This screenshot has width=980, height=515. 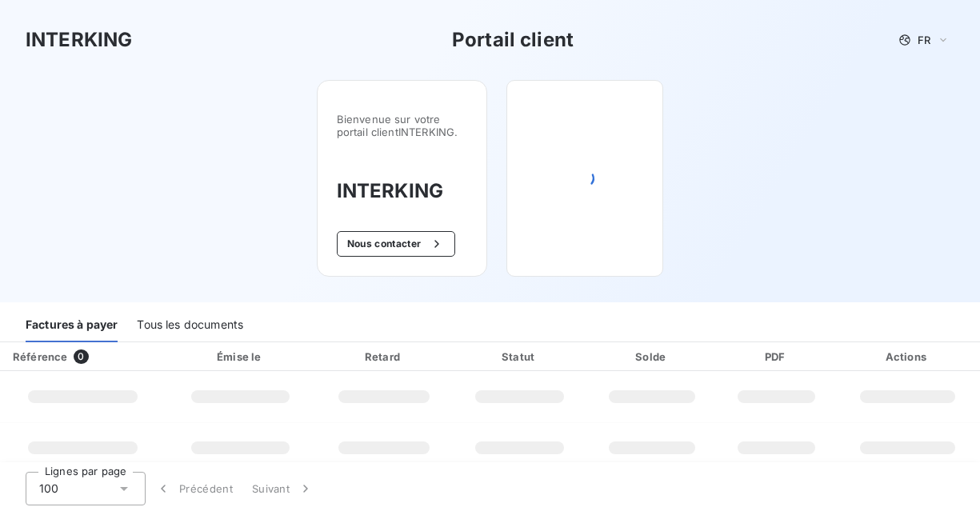 I want to click on div: Émise le, so click(x=240, y=357).